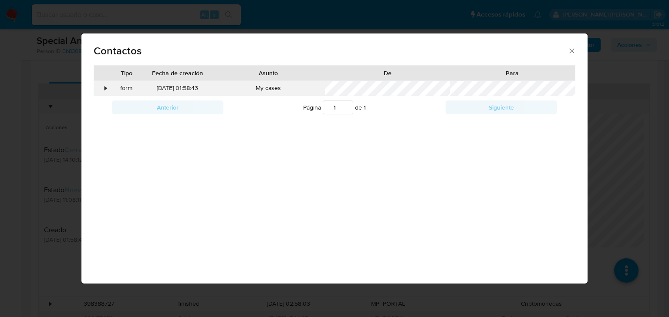 Image resolution: width=669 pixels, height=317 pixels. I want to click on div: De, so click(387, 73).